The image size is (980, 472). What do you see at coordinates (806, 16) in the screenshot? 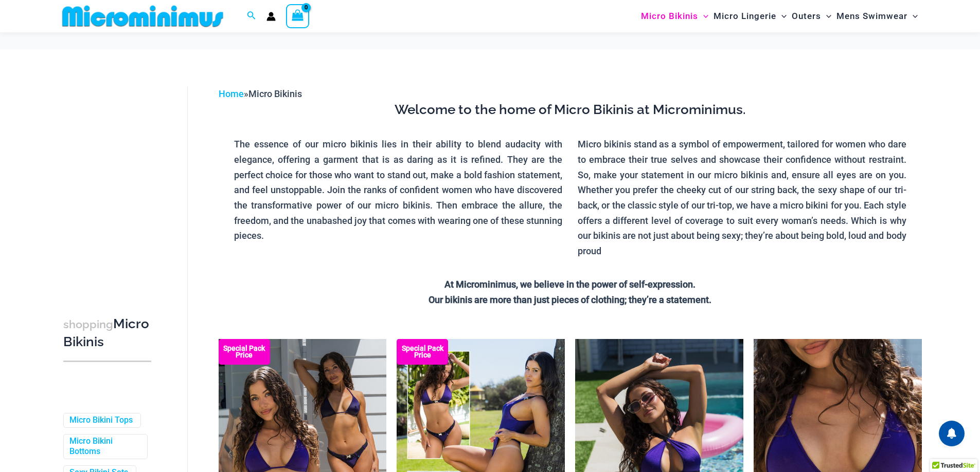
I see `span: Outers` at bounding box center [806, 16].